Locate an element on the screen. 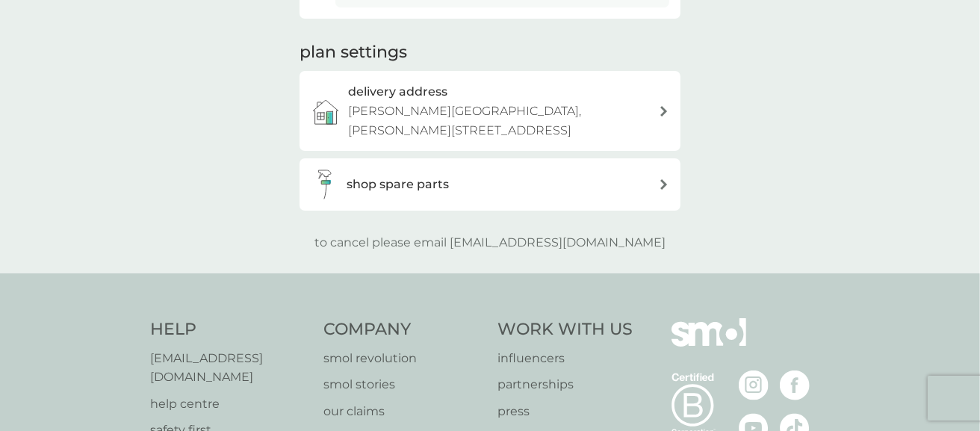 The image size is (980, 431). a: our claims is located at coordinates (403, 411).